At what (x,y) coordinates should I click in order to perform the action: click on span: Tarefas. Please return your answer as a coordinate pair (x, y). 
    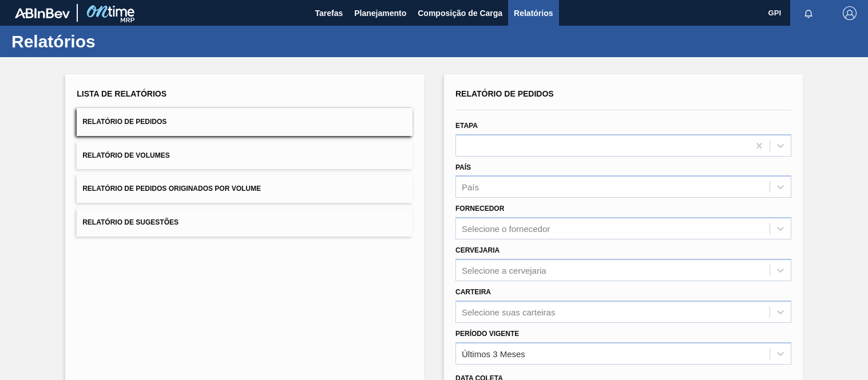
    Looking at the image, I should click on (328, 13).